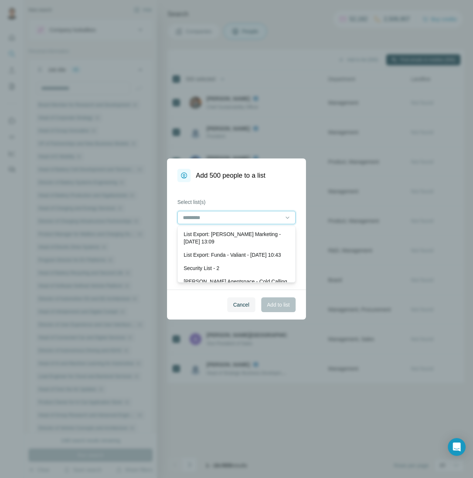 Image resolution: width=473 pixels, height=478 pixels. I want to click on p: Security List - 2, so click(202, 268).